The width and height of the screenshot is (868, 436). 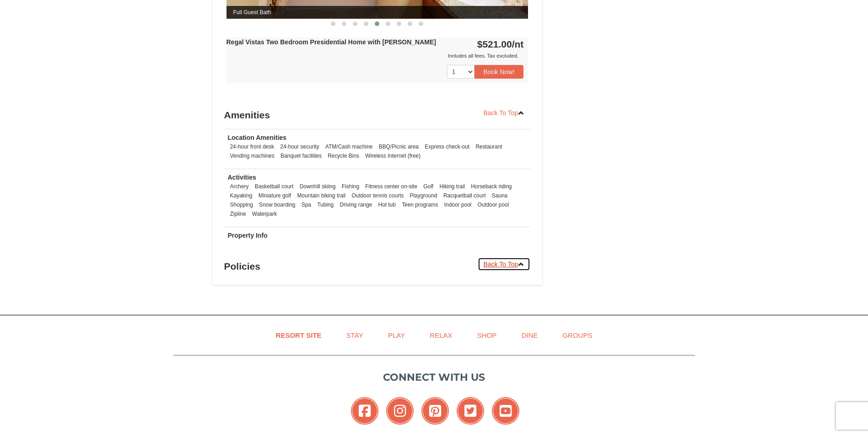 What do you see at coordinates (447, 147) in the screenshot?
I see `li: Express check-out` at bounding box center [447, 147].